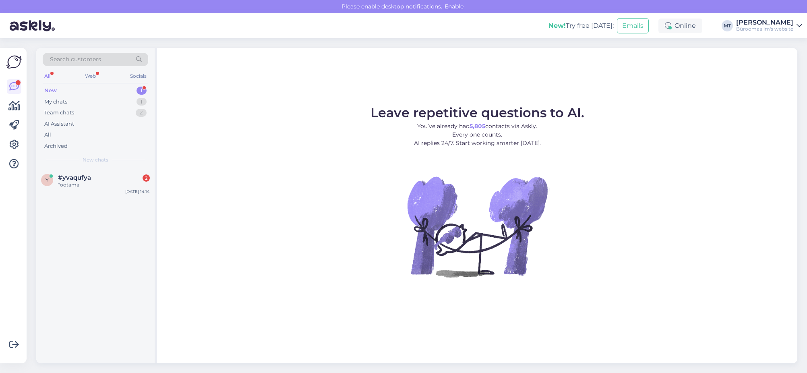 The width and height of the screenshot is (807, 373). What do you see at coordinates (50, 91) in the screenshot?
I see `div: New` at bounding box center [50, 91].